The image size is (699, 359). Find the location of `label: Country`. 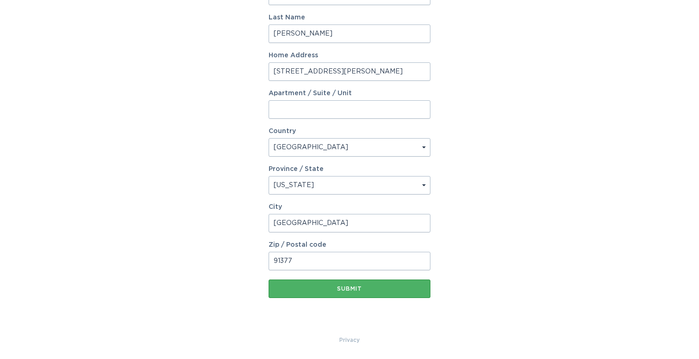

label: Country is located at coordinates (282, 131).